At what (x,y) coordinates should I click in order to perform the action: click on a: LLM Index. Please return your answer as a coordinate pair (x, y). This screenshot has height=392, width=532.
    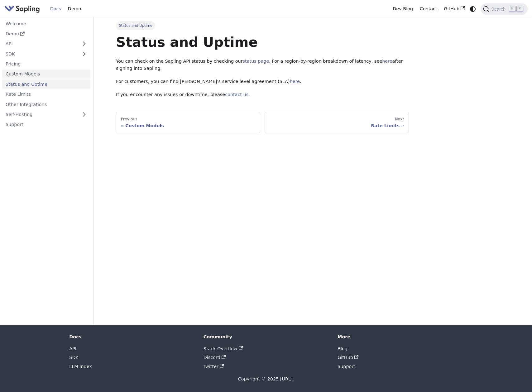
    Looking at the image, I should click on (80, 366).